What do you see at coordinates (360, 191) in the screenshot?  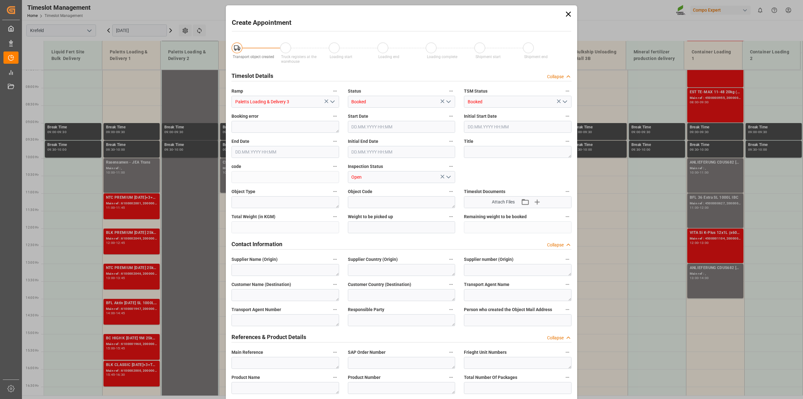 I see `span: Object Code` at bounding box center [360, 191].